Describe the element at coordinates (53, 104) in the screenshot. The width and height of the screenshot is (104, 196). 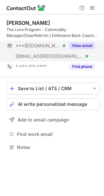
I see `span: AI write personalized message` at that location.